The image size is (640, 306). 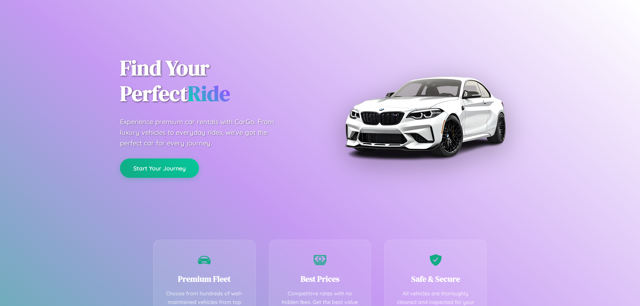 I want to click on h3: Best Prices, so click(x=320, y=279).